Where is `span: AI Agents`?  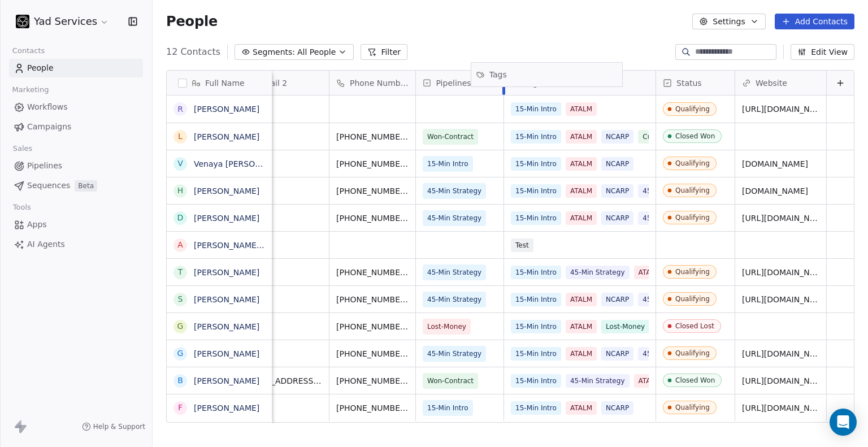
span: AI Agents is located at coordinates (46, 244).